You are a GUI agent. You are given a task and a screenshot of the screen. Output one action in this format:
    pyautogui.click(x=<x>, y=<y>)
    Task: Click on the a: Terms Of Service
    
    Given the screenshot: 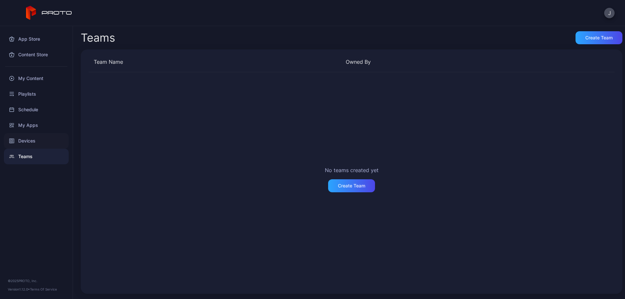 What is the action you would take?
    pyautogui.click(x=43, y=290)
    